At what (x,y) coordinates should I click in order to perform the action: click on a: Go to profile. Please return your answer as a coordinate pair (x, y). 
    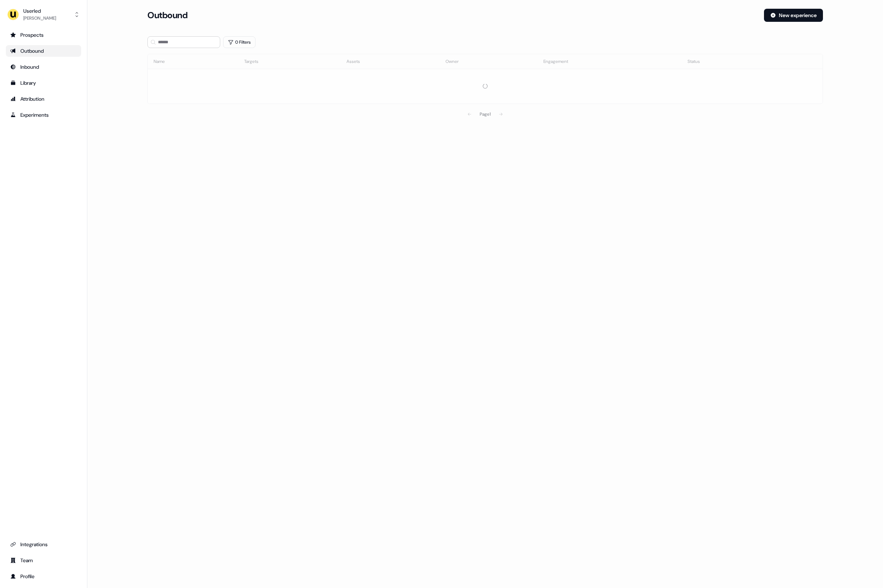
    Looking at the image, I should click on (43, 577).